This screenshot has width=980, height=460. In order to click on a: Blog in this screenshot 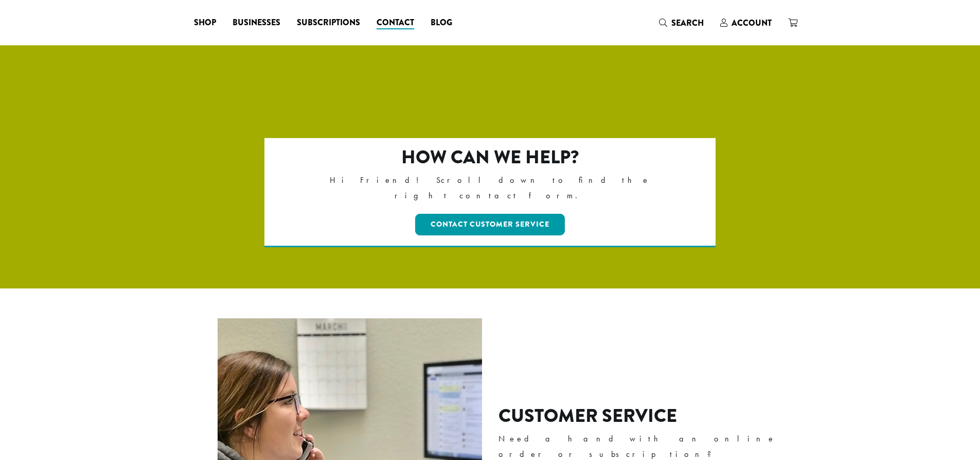, I will do `click(442, 22)`.